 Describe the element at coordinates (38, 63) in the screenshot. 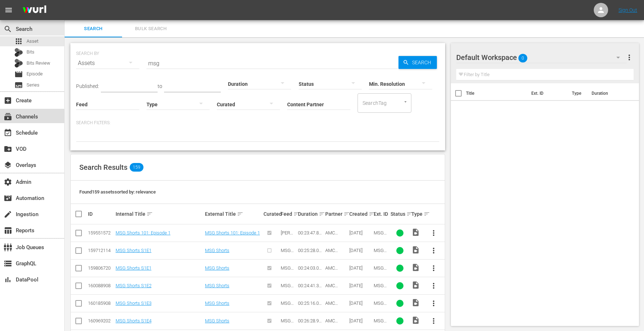

I see `span: Bits Review` at that location.